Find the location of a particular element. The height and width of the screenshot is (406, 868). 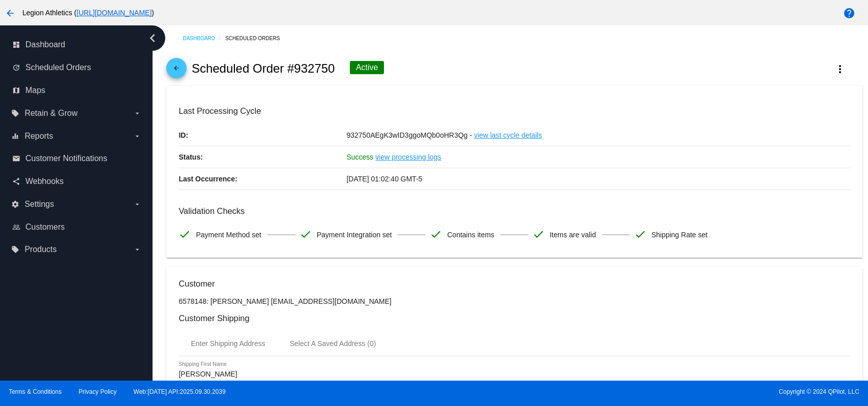

span: Success is located at coordinates (359, 157).